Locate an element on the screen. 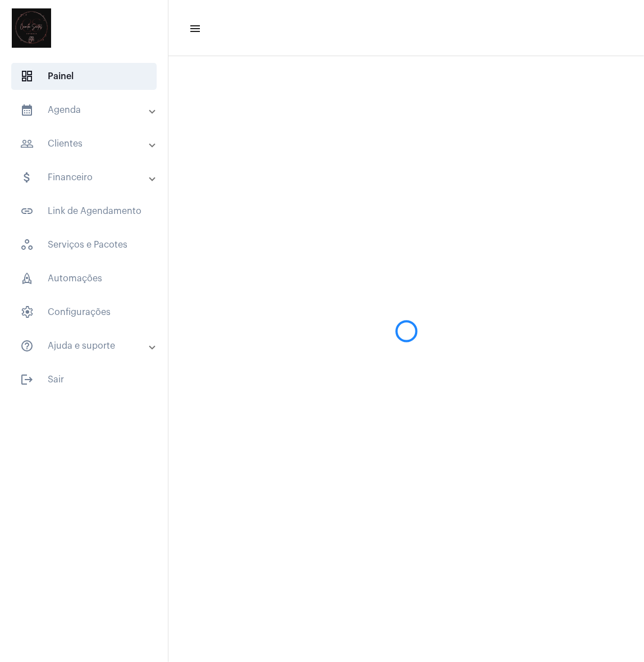 This screenshot has width=644, height=662. mat-panel-title: Clientes is located at coordinates (85, 144).